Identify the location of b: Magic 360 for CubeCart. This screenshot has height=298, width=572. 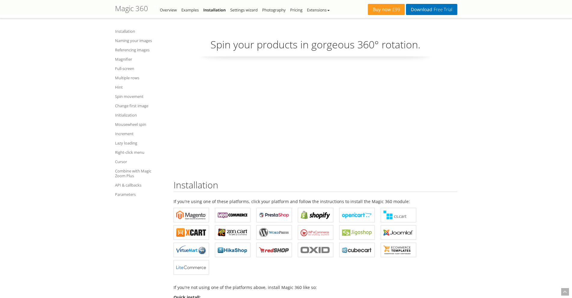
(357, 250).